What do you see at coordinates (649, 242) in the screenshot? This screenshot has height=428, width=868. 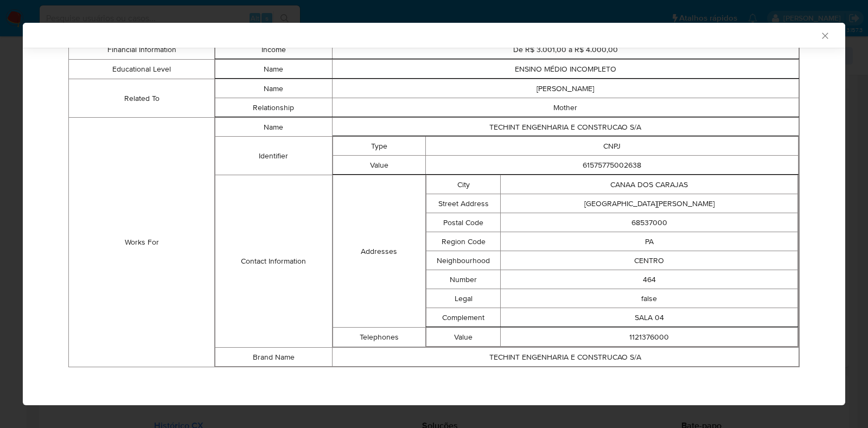 I see `td: PA` at bounding box center [649, 242].